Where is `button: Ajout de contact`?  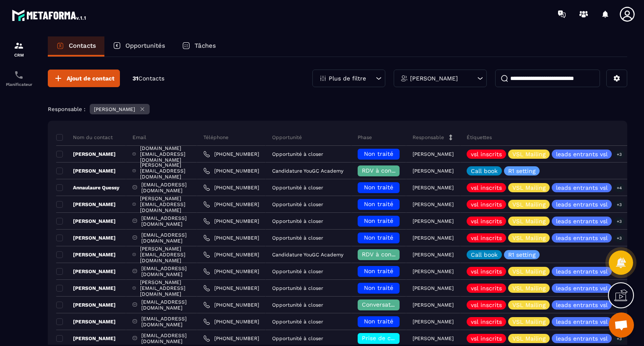 button: Ajout de contact is located at coordinates (84, 79).